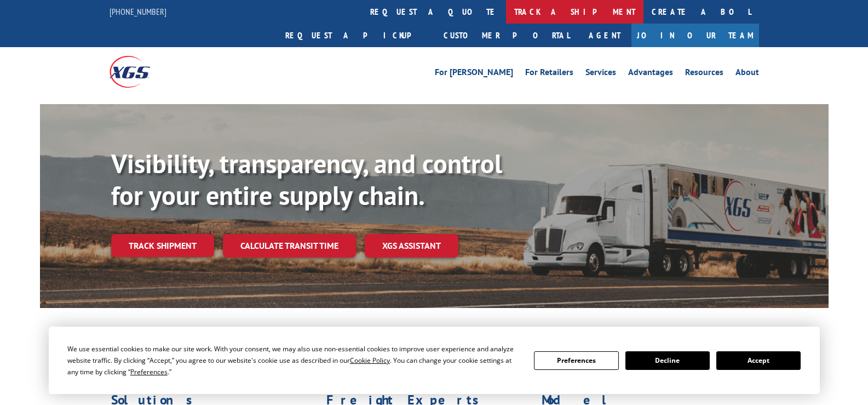  I want to click on div: Cookie Consent Prompt, so click(434, 360).